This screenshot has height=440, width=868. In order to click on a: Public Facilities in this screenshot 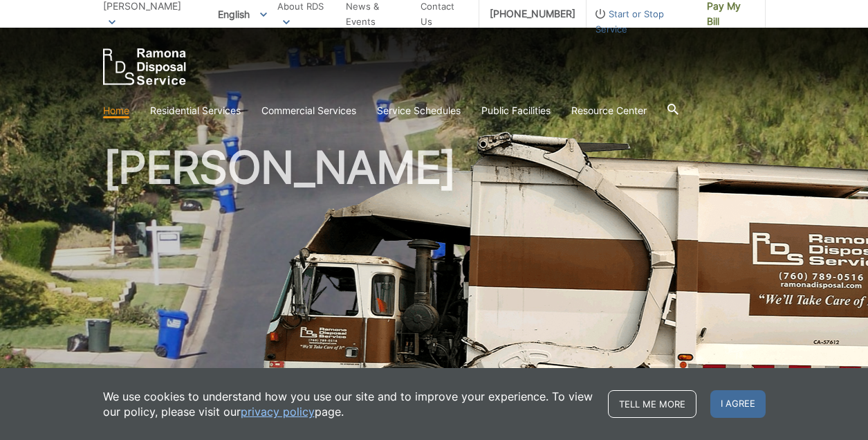, I will do `click(516, 110)`.